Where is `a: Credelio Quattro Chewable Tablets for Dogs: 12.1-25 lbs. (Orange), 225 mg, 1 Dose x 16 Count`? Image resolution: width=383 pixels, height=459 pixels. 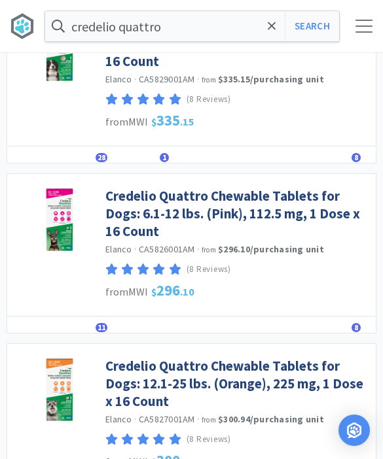
a: Credelio Quattro Chewable Tablets for Dogs: 12.1-25 lbs. (Orange), 225 mg, 1 Dose x 16 Count is located at coordinates (237, 384).